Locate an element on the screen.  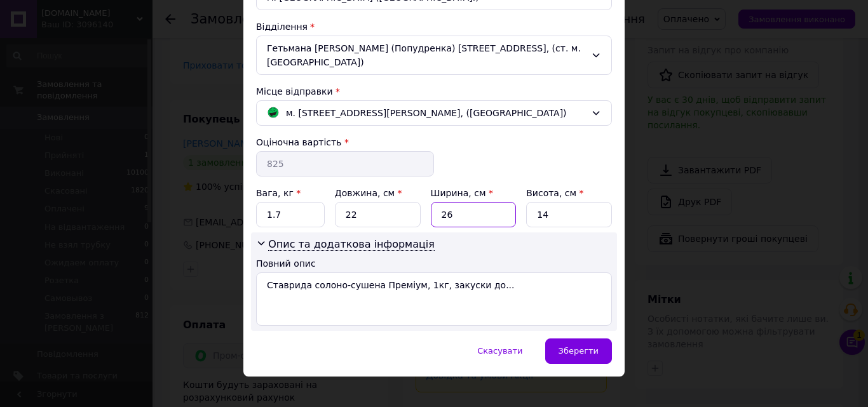
span: Зберегти is located at coordinates (578, 351).